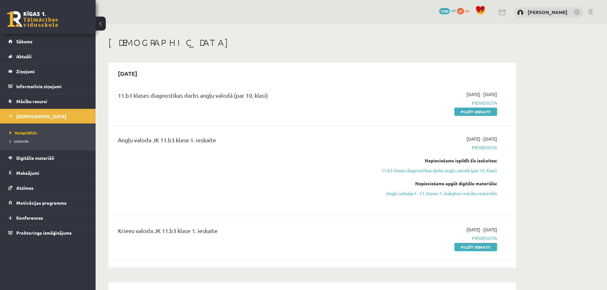 Image resolution: width=607 pixels, height=290 pixels. Describe the element at coordinates (23, 133) in the screenshot. I see `span: Neizpildītās` at that location.